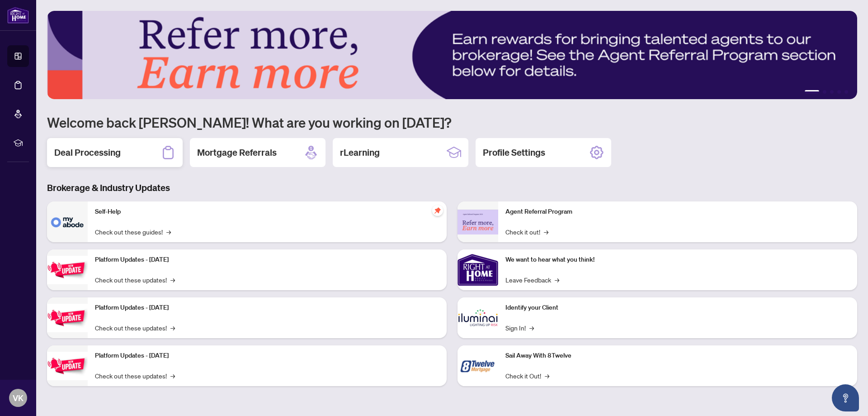 This screenshot has width=868, height=416. What do you see at coordinates (452, 188) in the screenshot?
I see `h3: Brokerage & Industry Updates` at bounding box center [452, 188].